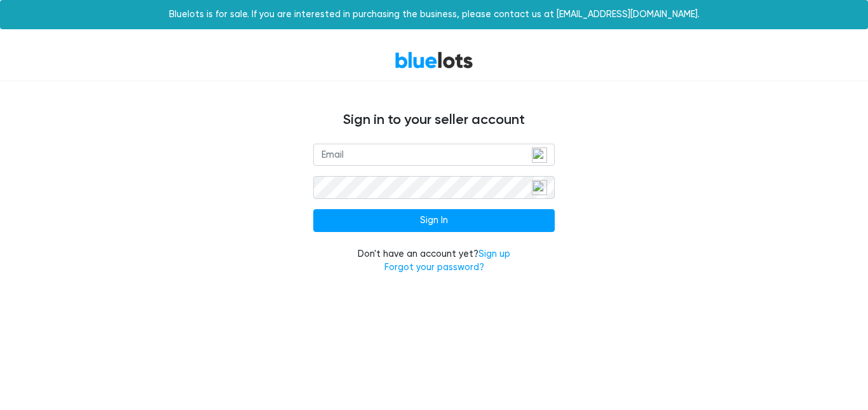  Describe the element at coordinates (434, 155) in the screenshot. I see `input: Email` at that location.